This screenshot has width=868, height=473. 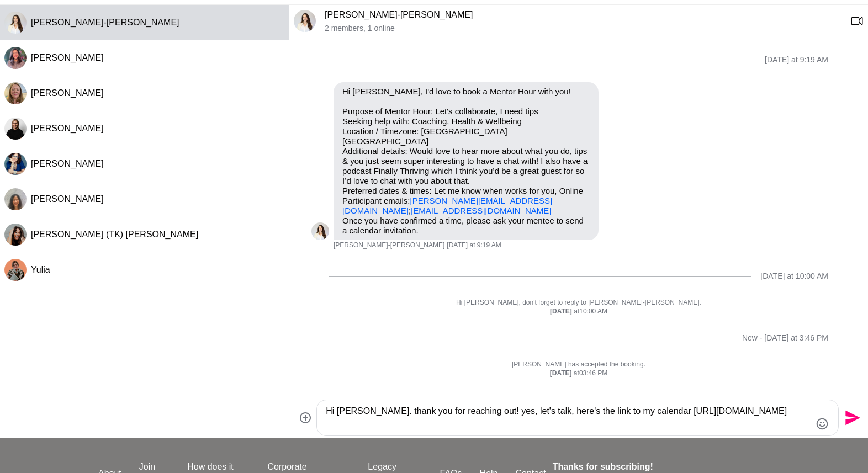 I want to click on div: Yulia, so click(x=15, y=270).